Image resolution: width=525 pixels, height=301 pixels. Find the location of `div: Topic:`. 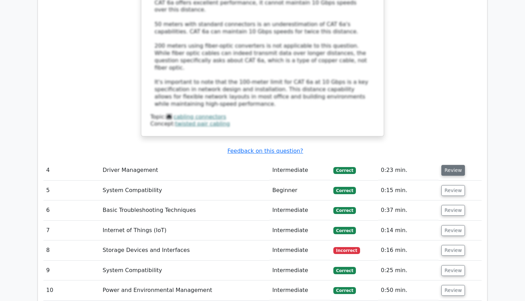

div: Topic: is located at coordinates (263, 117).